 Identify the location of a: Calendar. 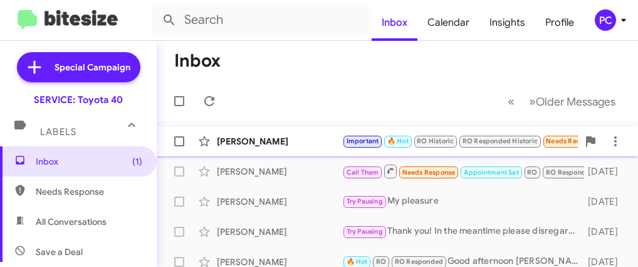
(448, 23).